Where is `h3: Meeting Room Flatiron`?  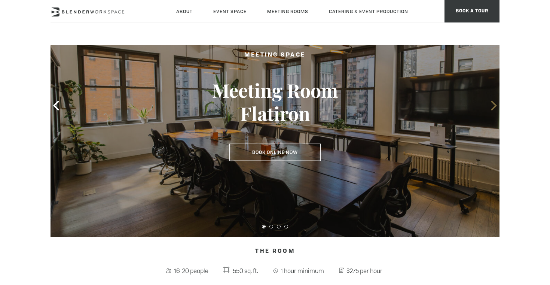
h3: Meeting Room Flatiron is located at coordinates (275, 102).